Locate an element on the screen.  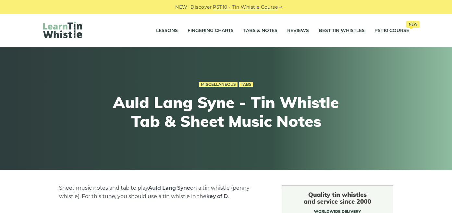
a: Lessons is located at coordinates (167, 31).